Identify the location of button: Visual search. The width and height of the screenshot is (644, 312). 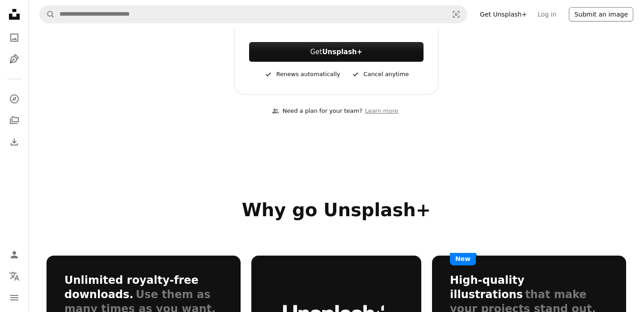
(456, 14).